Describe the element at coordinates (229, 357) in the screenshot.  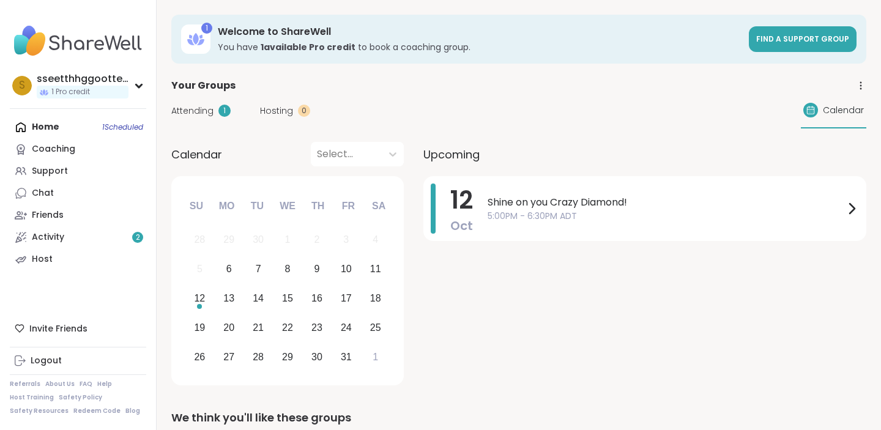
I see `div: 27` at that location.